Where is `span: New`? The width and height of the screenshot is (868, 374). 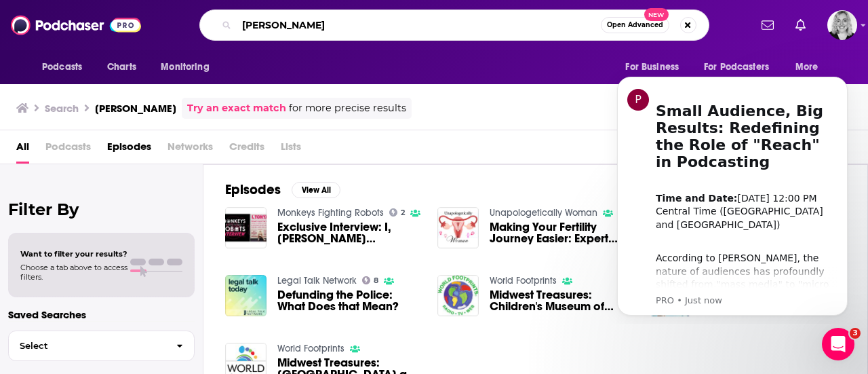
span: New is located at coordinates (657, 14).